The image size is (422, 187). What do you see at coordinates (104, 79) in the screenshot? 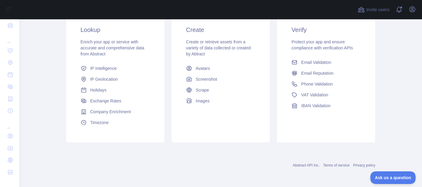
I see `span: IP Geolocation` at bounding box center [104, 79].